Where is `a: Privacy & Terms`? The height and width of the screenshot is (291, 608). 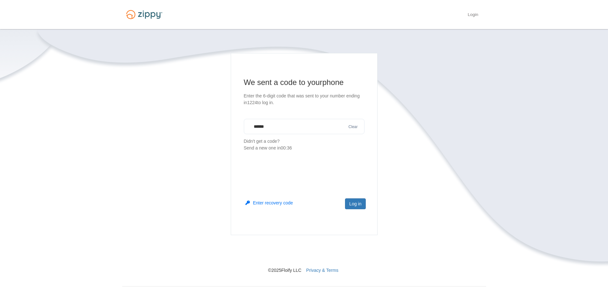 a: Privacy & Terms is located at coordinates (322, 270).